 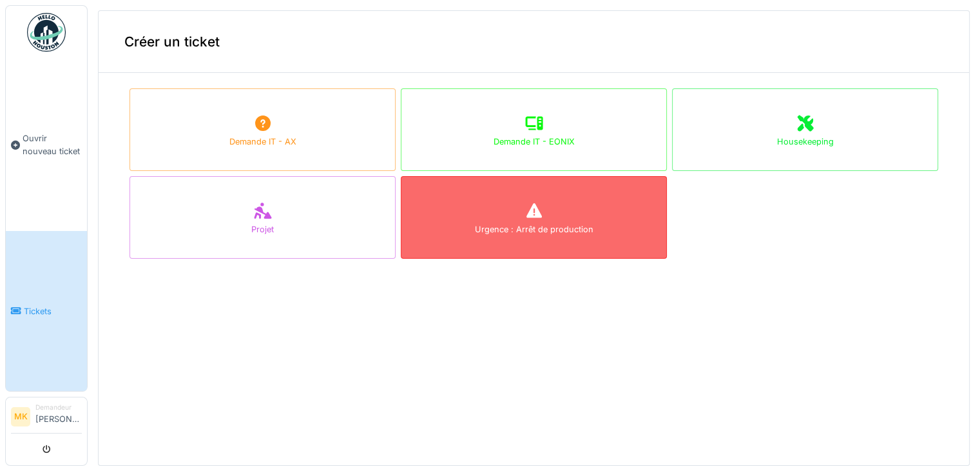 What do you see at coordinates (52, 144) in the screenshot?
I see `span: Ouvrir nouveau ticket` at bounding box center [52, 144].